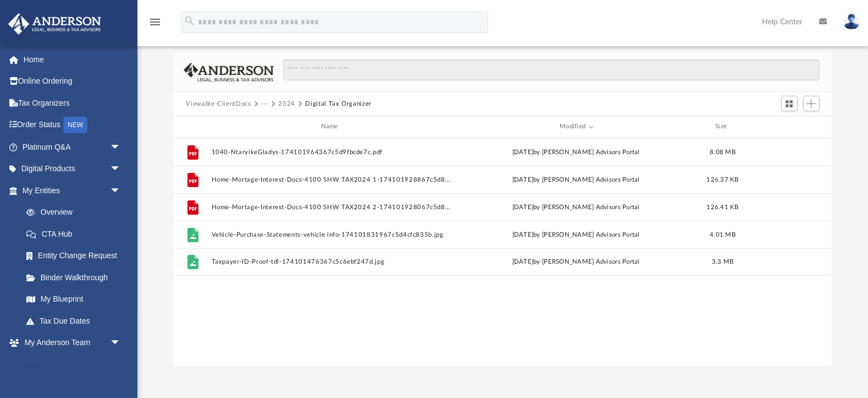  Describe the element at coordinates (550, 70) in the screenshot. I see `input: Search files and folders` at that location.